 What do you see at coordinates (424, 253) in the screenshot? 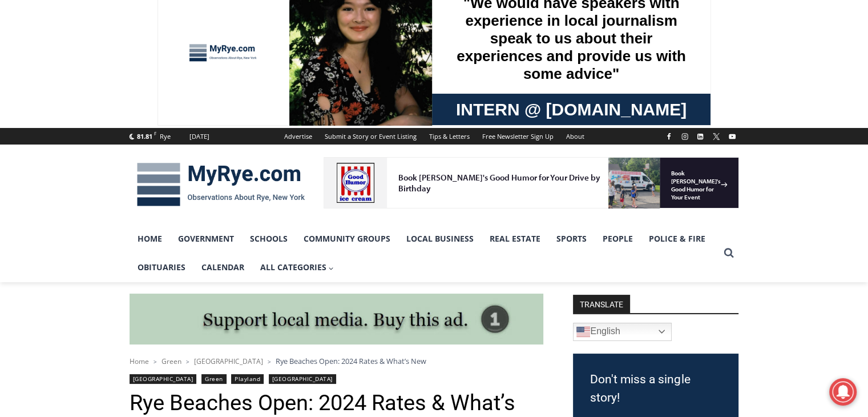
I see `nav: Primary Navigation` at bounding box center [424, 253].